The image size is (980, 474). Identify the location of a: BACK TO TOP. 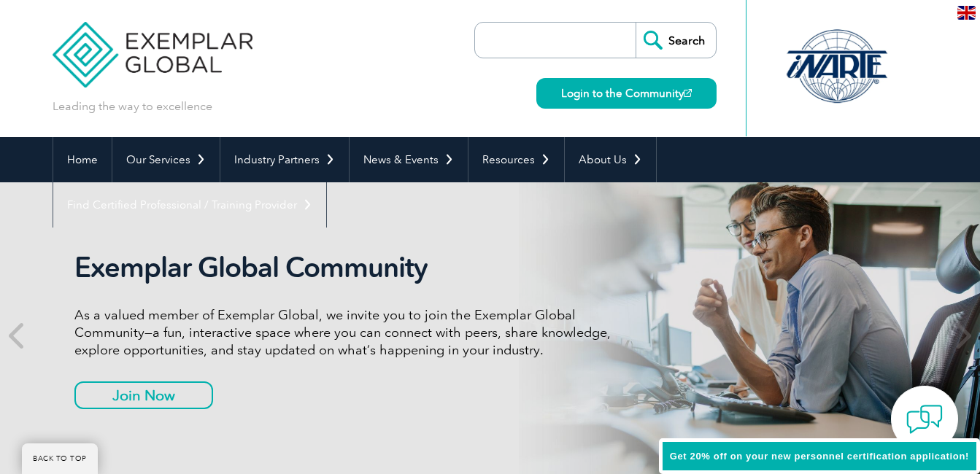
(59, 459).